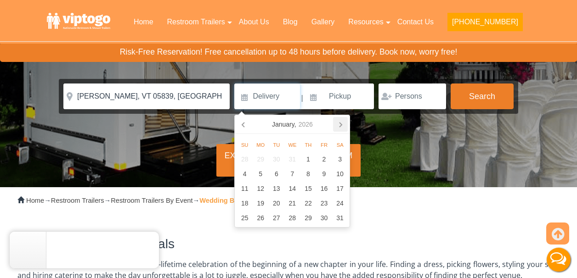  I want to click on a: Contact Us, so click(415, 22).